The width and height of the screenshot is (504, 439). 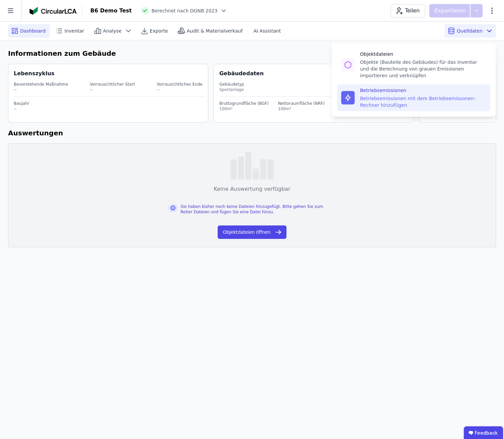 What do you see at coordinates (252, 165) in the screenshot?
I see `img: empty-state` at bounding box center [252, 165].